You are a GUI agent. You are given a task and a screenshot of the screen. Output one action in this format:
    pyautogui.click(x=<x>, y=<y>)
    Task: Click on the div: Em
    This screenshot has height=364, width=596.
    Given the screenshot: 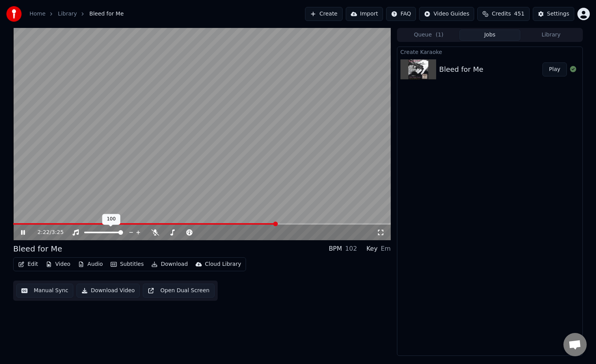 What is the action you would take?
    pyautogui.click(x=386, y=249)
    